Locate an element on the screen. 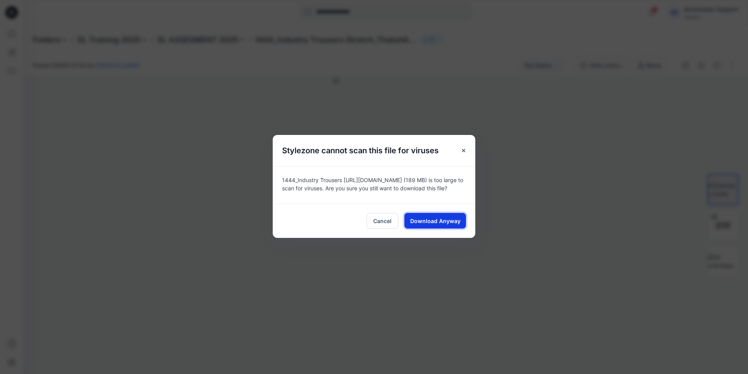 The width and height of the screenshot is (748, 374). span: Download Anyway is located at coordinates (435, 221).